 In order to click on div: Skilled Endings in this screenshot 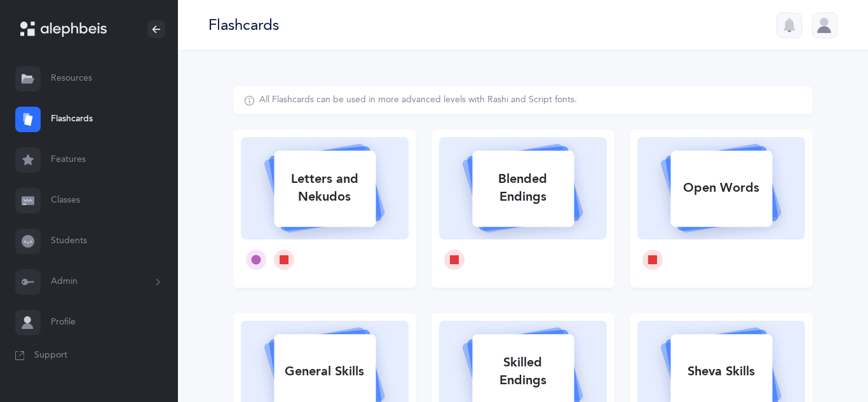, I will do `click(523, 372)`.